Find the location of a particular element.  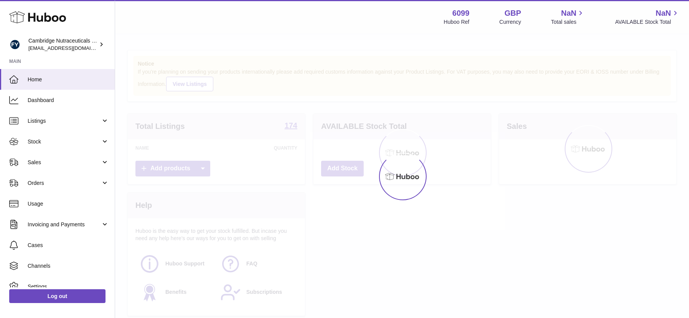

span: Dashboard is located at coordinates (68, 100).